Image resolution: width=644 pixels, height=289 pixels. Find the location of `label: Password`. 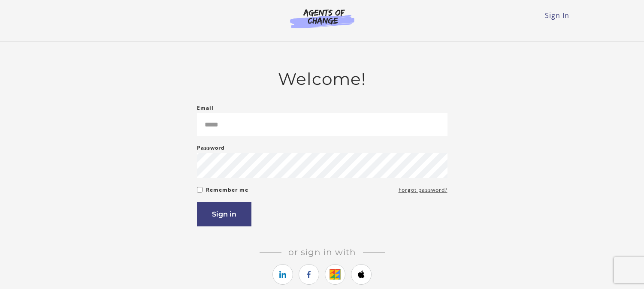

label: Password is located at coordinates (211, 148).